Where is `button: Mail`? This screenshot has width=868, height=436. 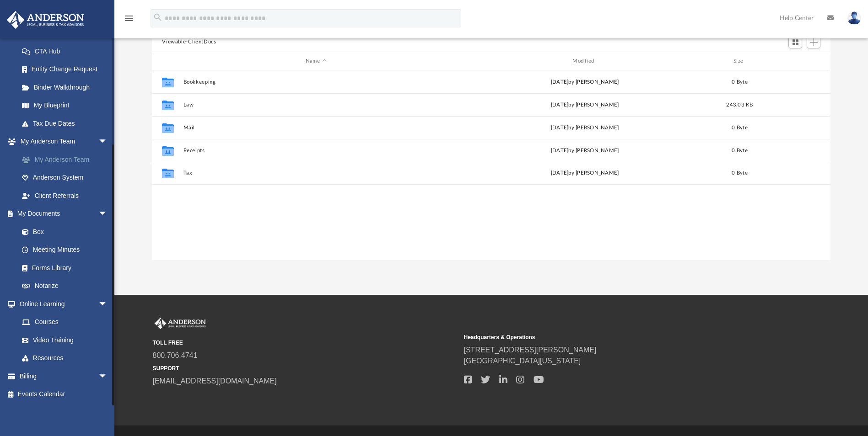
button: Mail is located at coordinates (316, 127).